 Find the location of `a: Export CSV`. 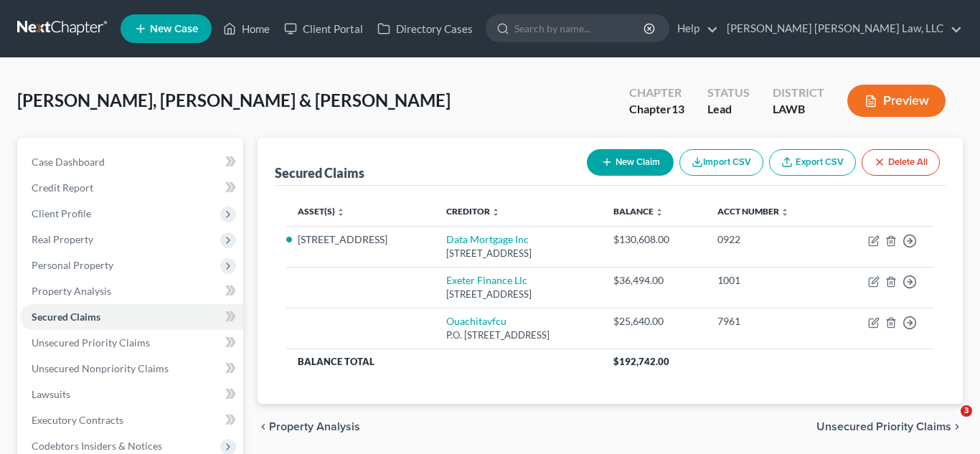

a: Export CSV is located at coordinates (812, 162).